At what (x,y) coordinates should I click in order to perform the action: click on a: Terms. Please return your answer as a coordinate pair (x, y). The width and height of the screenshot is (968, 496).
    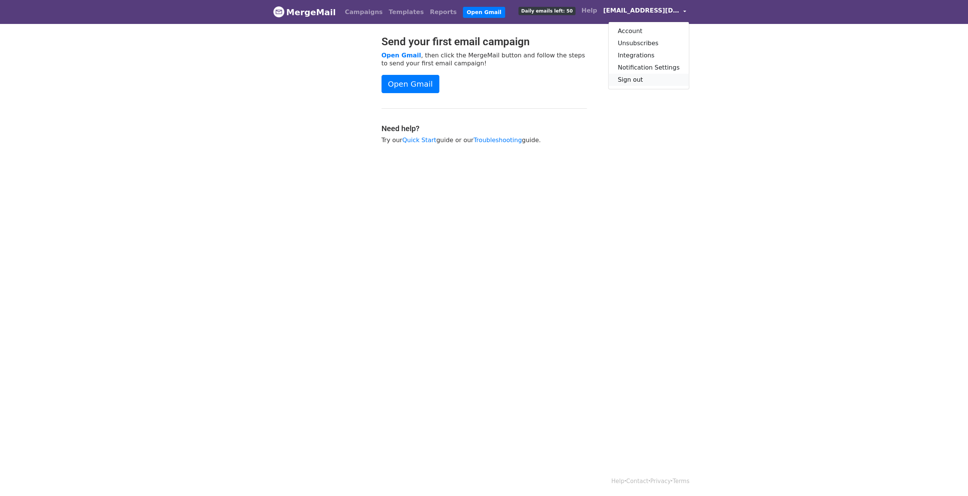
    Looking at the image, I should click on (681, 481).